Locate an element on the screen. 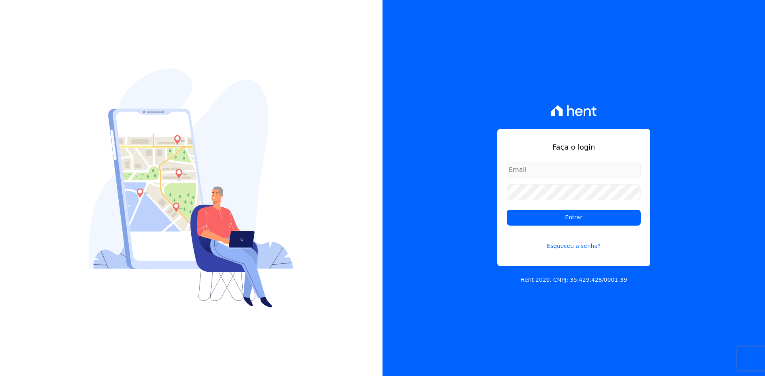 The height and width of the screenshot is (376, 765). input: Email is located at coordinates (574, 170).